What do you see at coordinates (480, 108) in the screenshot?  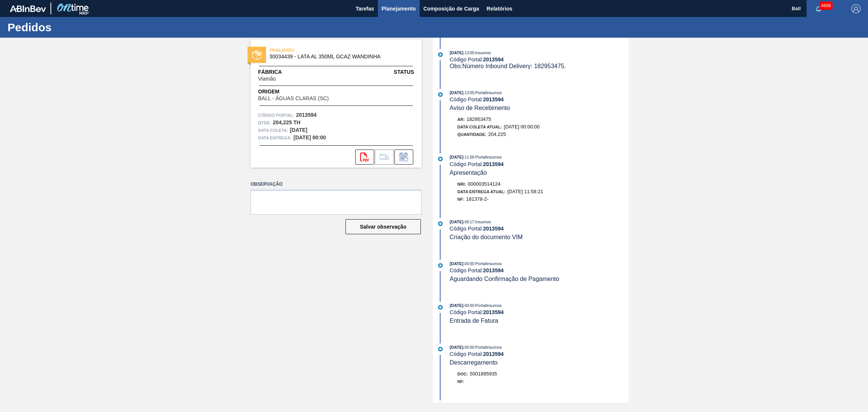 I see `span: Aviso de Recebimento` at bounding box center [480, 108].